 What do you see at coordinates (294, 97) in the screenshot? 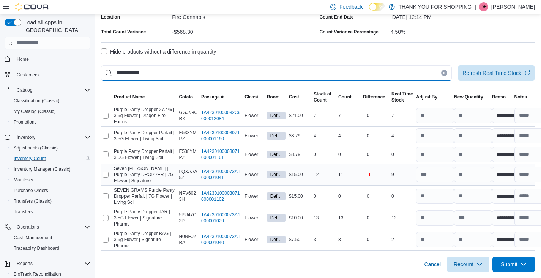
I see `span: Cost` at bounding box center [294, 97].